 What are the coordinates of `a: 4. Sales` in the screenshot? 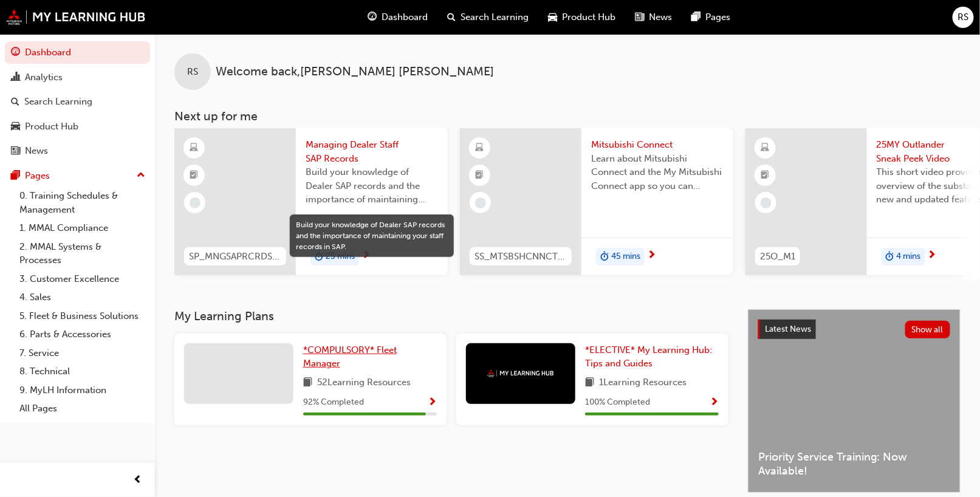 It's located at (82, 297).